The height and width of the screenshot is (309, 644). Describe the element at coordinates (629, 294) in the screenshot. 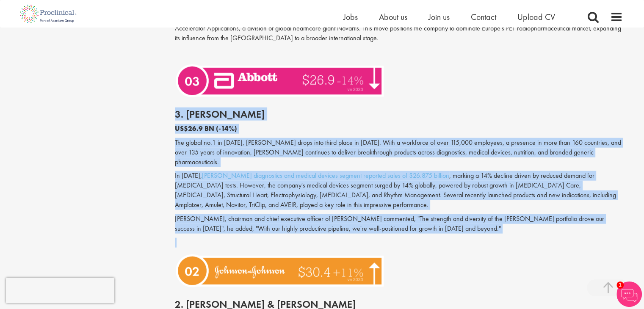

I see `img: Chatbot` at that location.